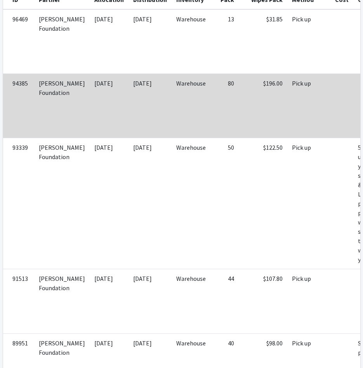 The image size is (363, 368). What do you see at coordinates (19, 42) in the screenshot?
I see `td: 96469` at bounding box center [19, 42].